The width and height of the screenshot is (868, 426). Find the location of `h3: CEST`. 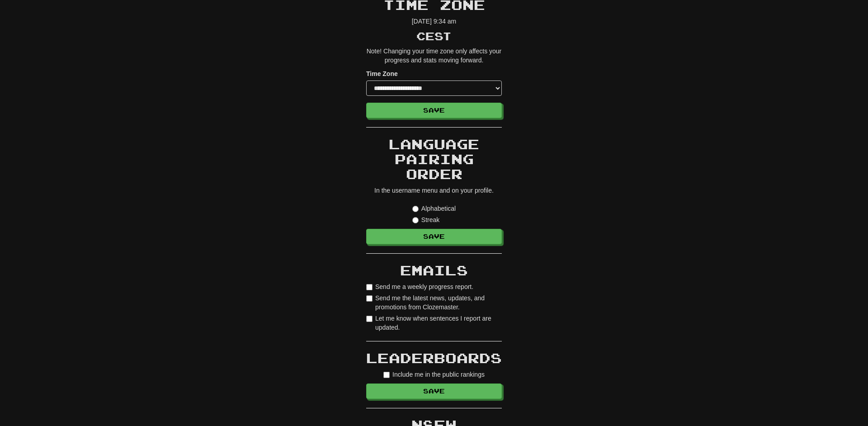

h3: CEST is located at coordinates (434, 36).